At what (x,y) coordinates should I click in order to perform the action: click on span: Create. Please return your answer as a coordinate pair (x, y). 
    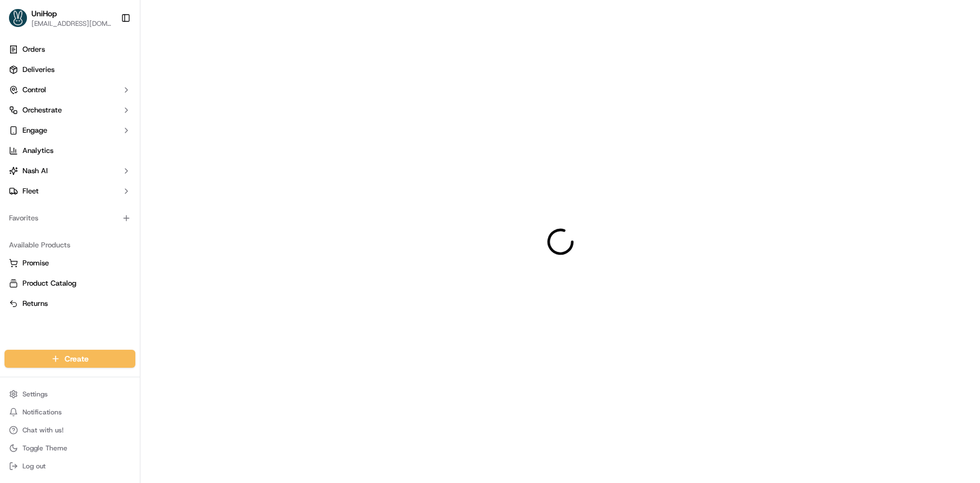
    Looking at the image, I should click on (76, 359).